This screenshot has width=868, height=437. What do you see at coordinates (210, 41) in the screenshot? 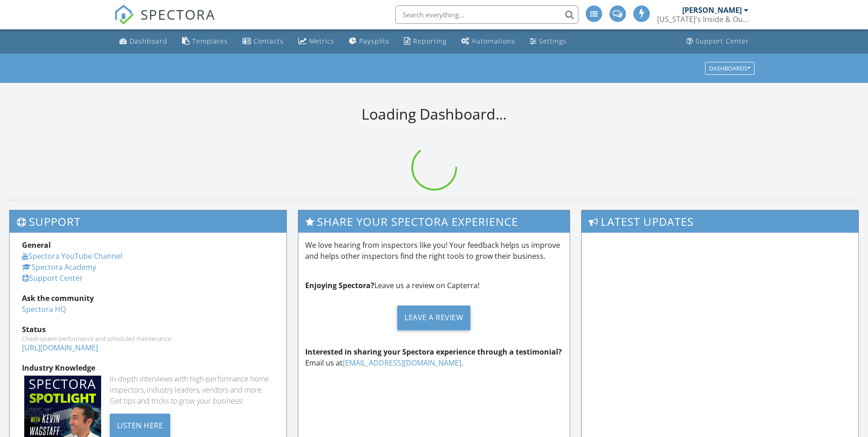
I see `div: Templates` at bounding box center [210, 41].